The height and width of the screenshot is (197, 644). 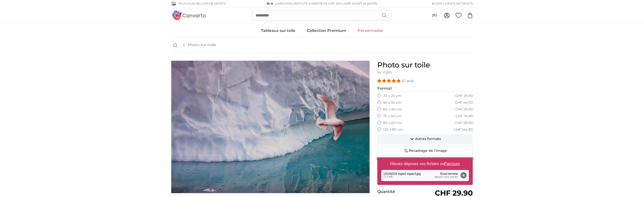 What do you see at coordinates (308, 3) in the screenshot?
I see `span: Livraison GRATUITE à partir de CHF 200` at bounding box center [308, 3].